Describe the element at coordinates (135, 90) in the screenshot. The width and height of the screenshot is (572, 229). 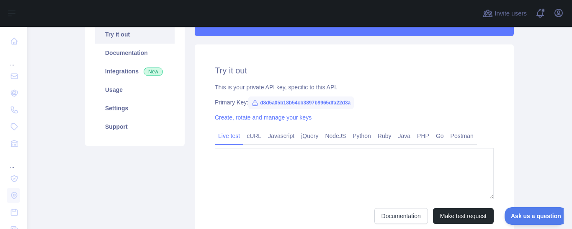
I see `a: Usage` at that location.